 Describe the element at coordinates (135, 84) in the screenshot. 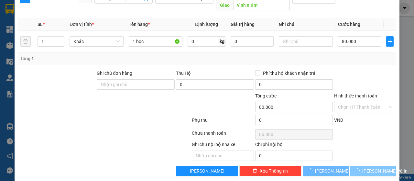

I see `input: Ghi chú đơn hàng` at that location.